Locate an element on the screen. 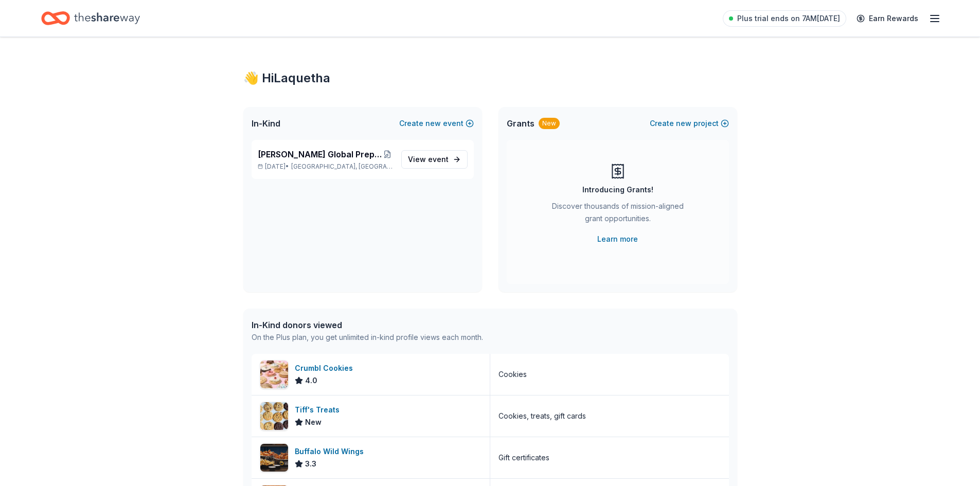  div: In-Kind donors viewed is located at coordinates (368, 325).